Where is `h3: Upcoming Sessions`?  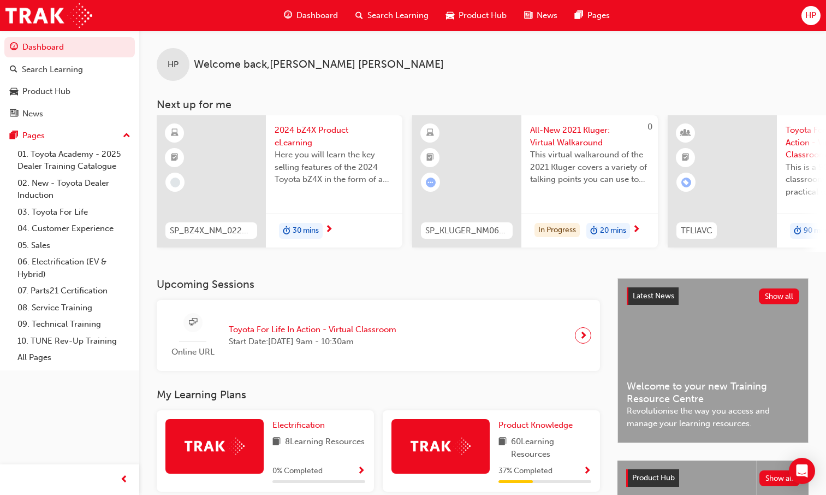
h3: Upcoming Sessions is located at coordinates (378, 284).